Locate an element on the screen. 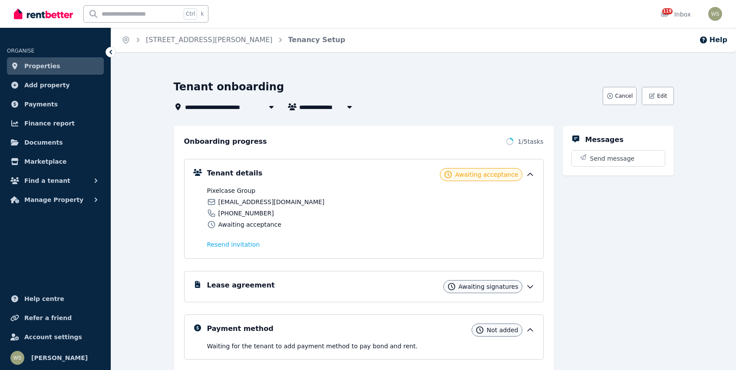  a: Account settings is located at coordinates (55, 337).